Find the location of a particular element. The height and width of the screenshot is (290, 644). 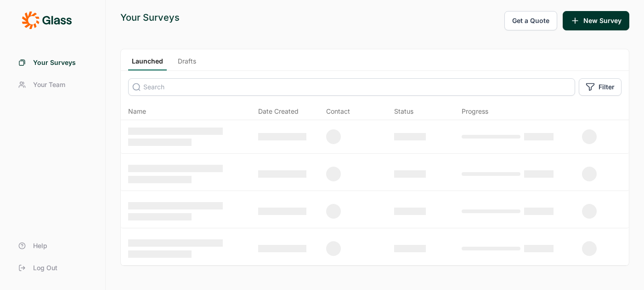

button: Filter is located at coordinates (600, 87).